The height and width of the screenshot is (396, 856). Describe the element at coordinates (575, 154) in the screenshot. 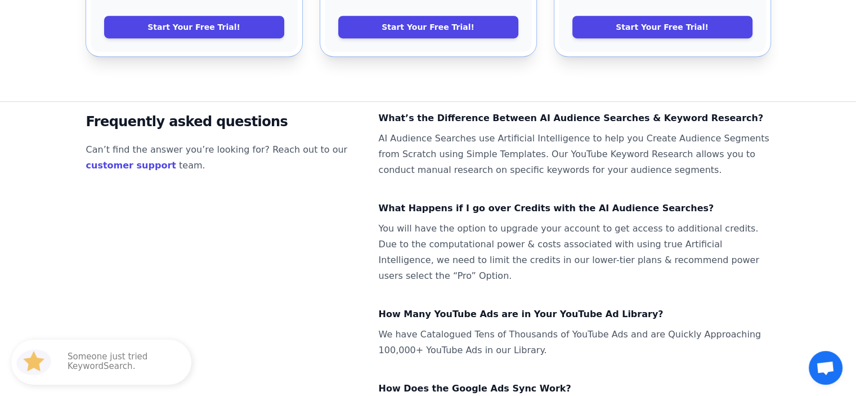

I see `dd: AI Audience Searches use Artificial Intelligence to help you Create Audience Segments from Scratc...` at that location.